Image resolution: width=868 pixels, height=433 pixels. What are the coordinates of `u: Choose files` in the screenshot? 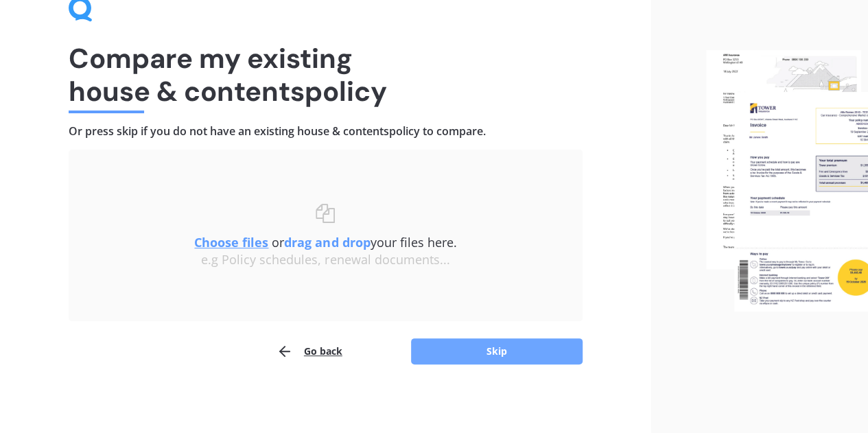 It's located at (231, 242).